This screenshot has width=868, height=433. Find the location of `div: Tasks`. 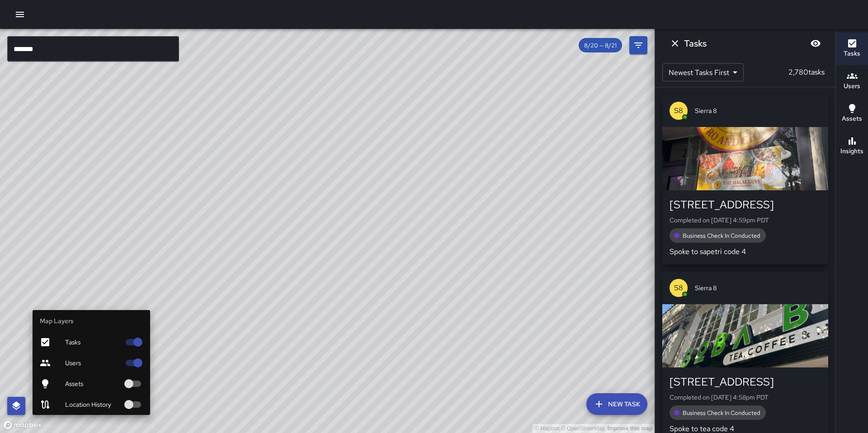

div: Tasks is located at coordinates (91, 342).